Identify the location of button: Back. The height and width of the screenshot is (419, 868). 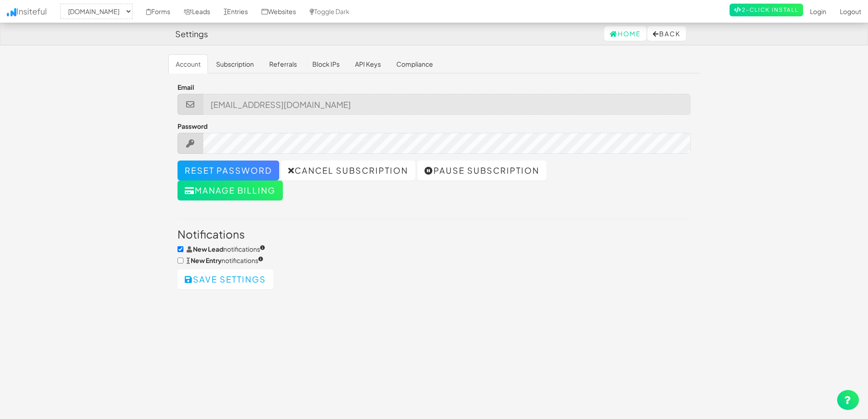
(666, 34).